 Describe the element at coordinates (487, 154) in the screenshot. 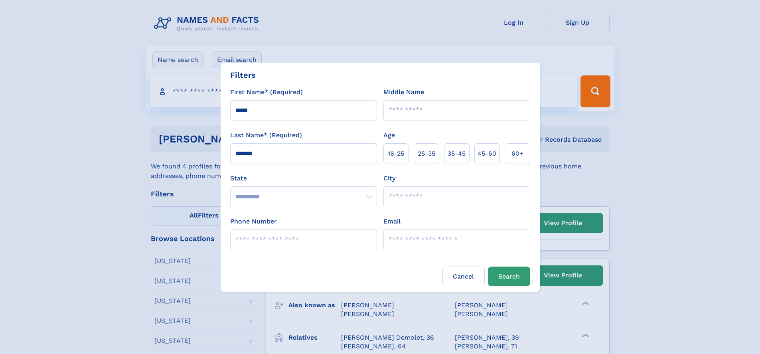

I see `span: 45‑60` at that location.